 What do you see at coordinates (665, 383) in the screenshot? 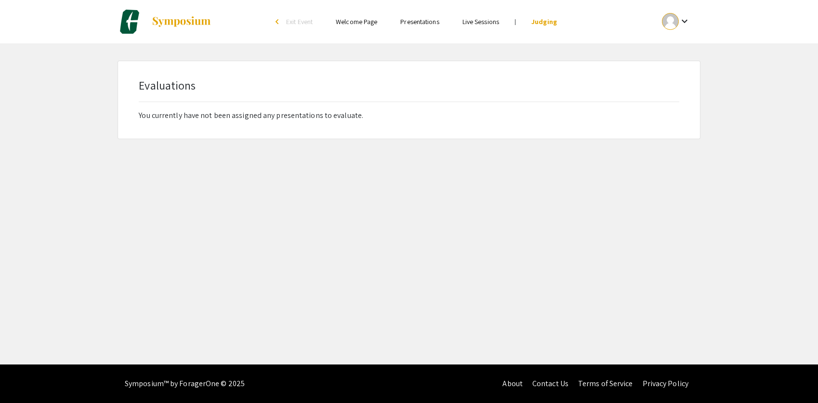
I see `a: Privacy Policy` at bounding box center [665, 383].